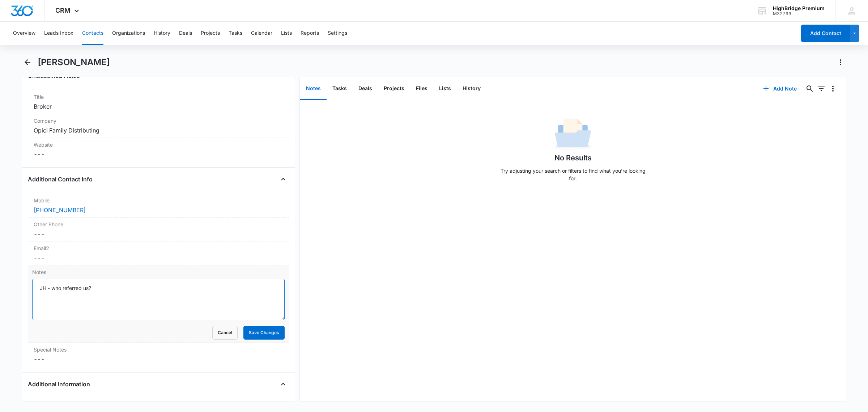 The width and height of the screenshot is (868, 412). Describe the element at coordinates (159, 144) in the screenshot. I see `label: Website` at that location.